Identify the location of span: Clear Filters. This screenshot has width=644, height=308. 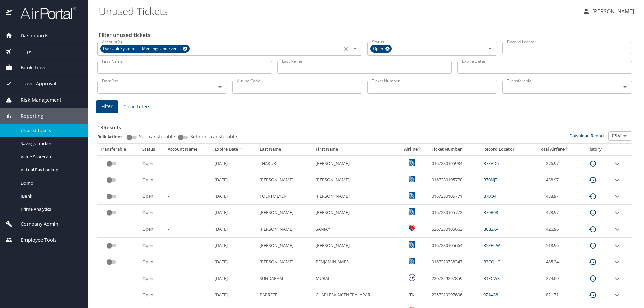
(137, 106).